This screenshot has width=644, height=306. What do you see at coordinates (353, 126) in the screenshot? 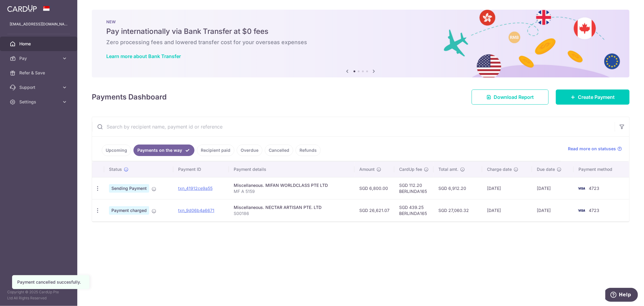
I see `input: Search by recipient name, payment id or reference` at bounding box center [353, 126].